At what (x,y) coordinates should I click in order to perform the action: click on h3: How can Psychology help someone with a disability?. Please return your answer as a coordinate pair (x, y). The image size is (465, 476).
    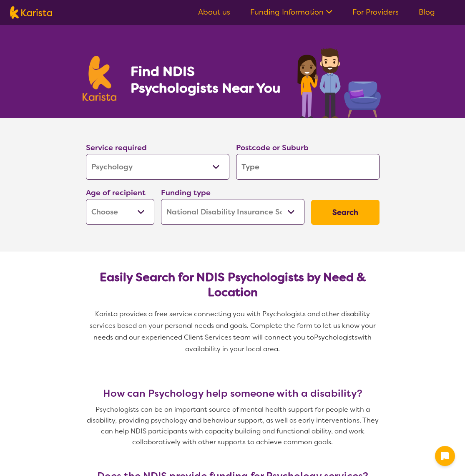
    Looking at the image, I should click on (233, 393).